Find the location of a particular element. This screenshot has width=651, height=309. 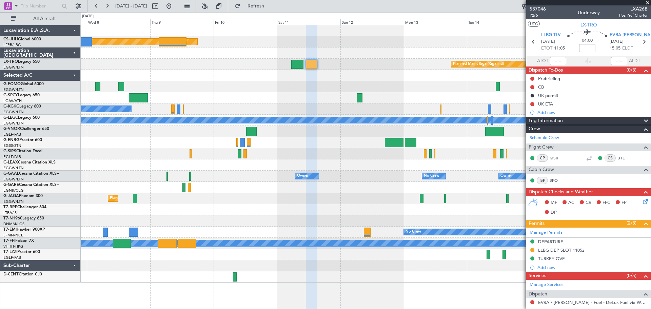

div: DEPARTURE is located at coordinates (550, 241).